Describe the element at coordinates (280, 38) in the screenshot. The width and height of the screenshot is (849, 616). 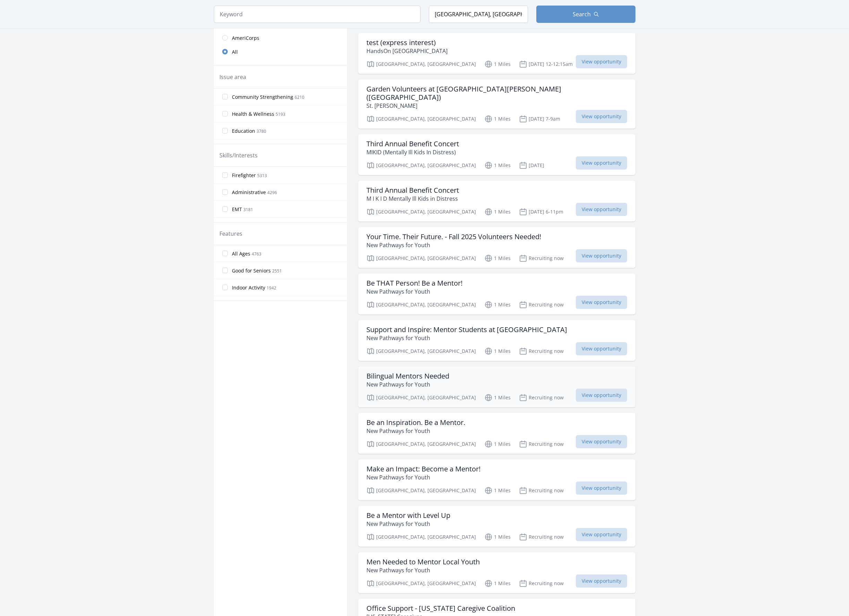
I see `a: AmeriCorps` at that location.